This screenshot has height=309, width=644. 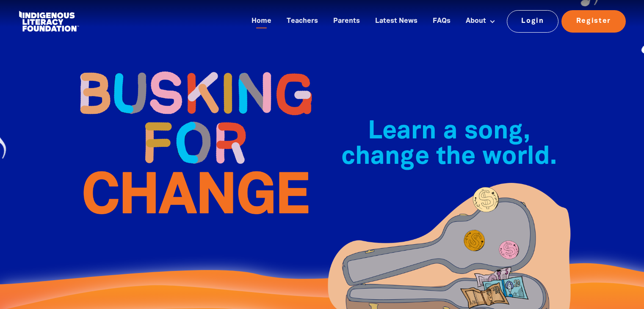 What do you see at coordinates (594, 21) in the screenshot?
I see `a: Register` at bounding box center [594, 21].